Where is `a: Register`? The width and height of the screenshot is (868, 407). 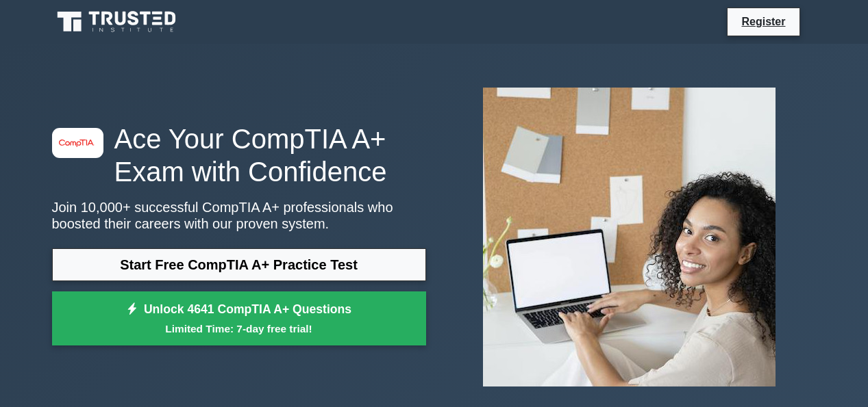
a: Register is located at coordinates (763, 21).